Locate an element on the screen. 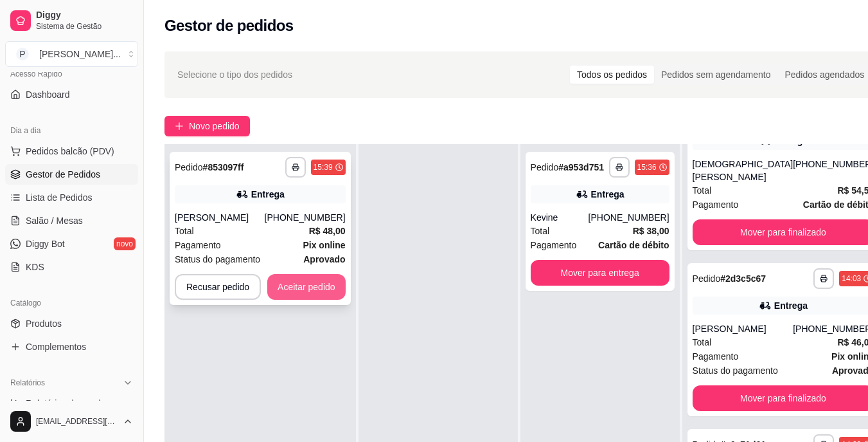  span: Relatórios is located at coordinates (28, 382).